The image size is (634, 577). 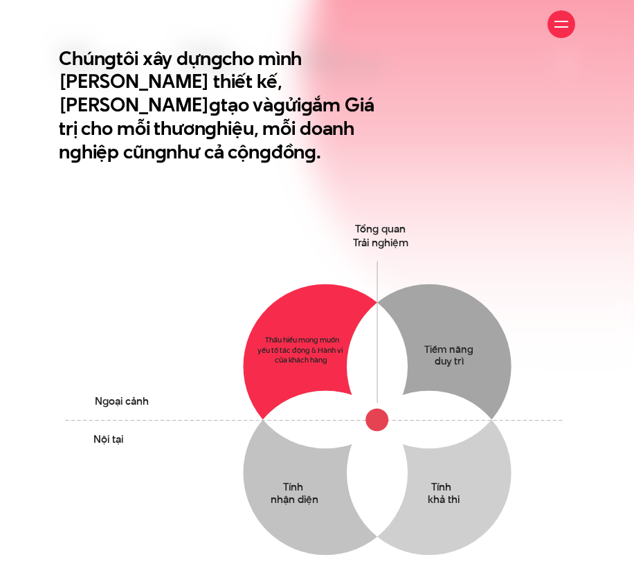 What do you see at coordinates (108, 439) in the screenshot?
I see `tspan: Nội tại` at bounding box center [108, 439].